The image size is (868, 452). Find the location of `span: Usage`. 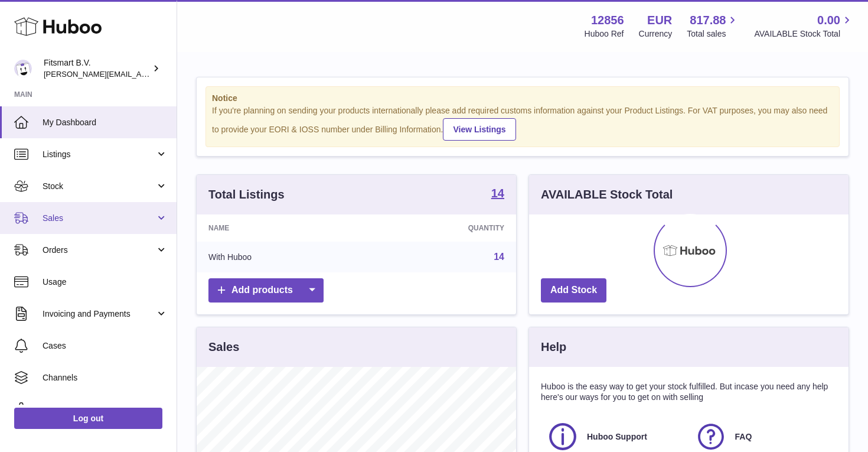

span: Usage is located at coordinates (105, 282).